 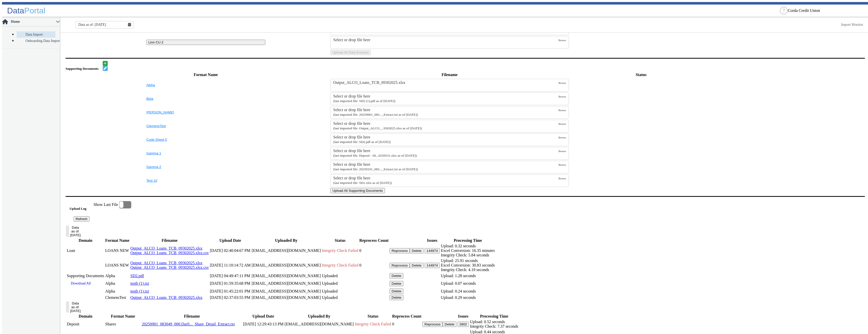 I want to click on p-accordion-header: Home, so click(x=31, y=22).